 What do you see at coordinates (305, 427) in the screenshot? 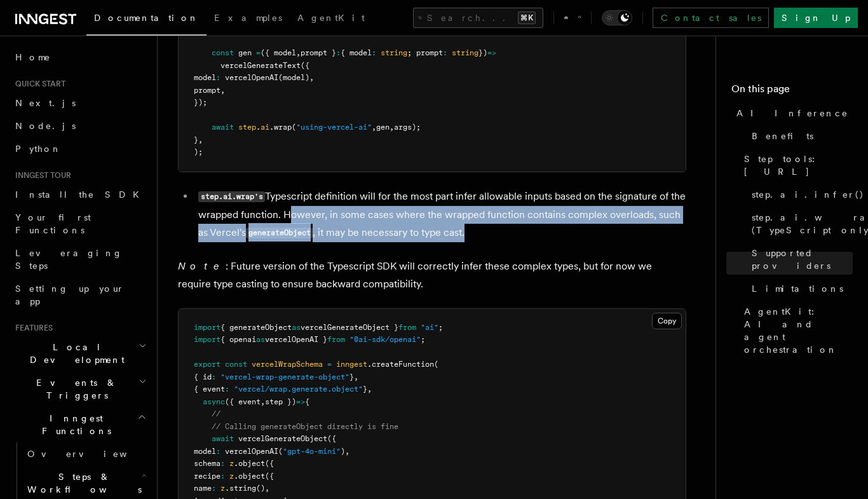
I see `span: // Calling generateObject directly is fine` at bounding box center [305, 427].